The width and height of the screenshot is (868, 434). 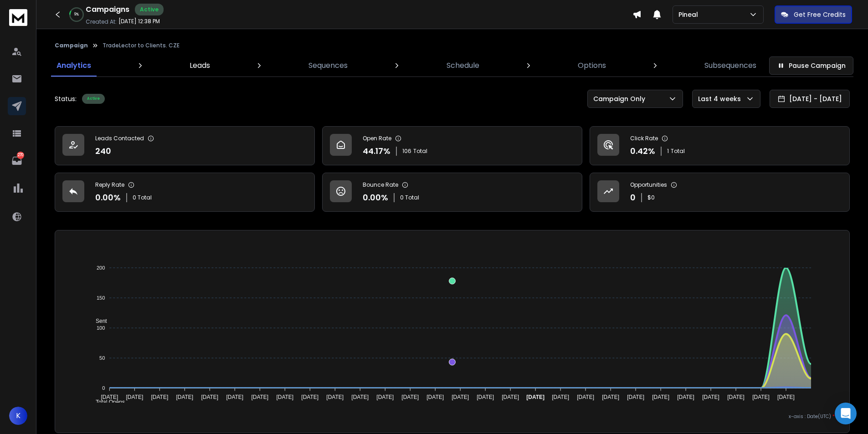 What do you see at coordinates (730, 66) in the screenshot?
I see `p: Subsequences` at bounding box center [730, 66].